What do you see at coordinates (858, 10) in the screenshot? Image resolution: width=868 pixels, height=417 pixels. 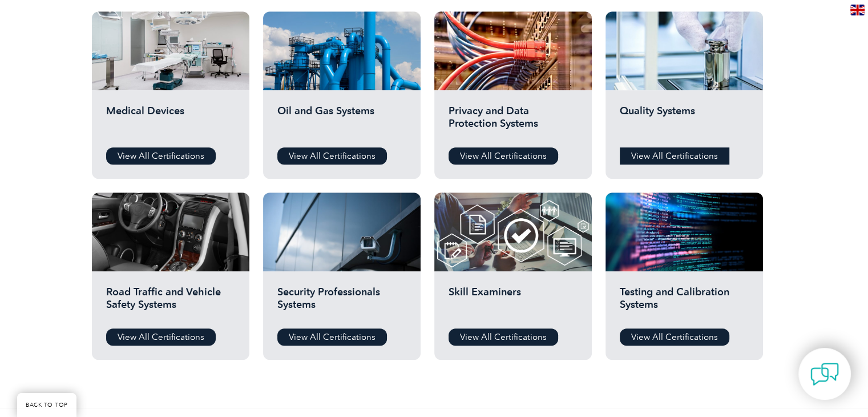 I see `img: en` at bounding box center [858, 10].